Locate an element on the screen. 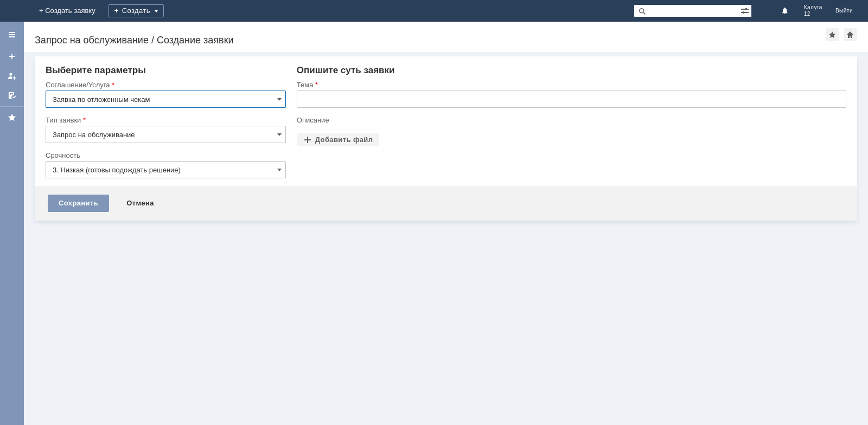  span: Калуга is located at coordinates (814, 8).